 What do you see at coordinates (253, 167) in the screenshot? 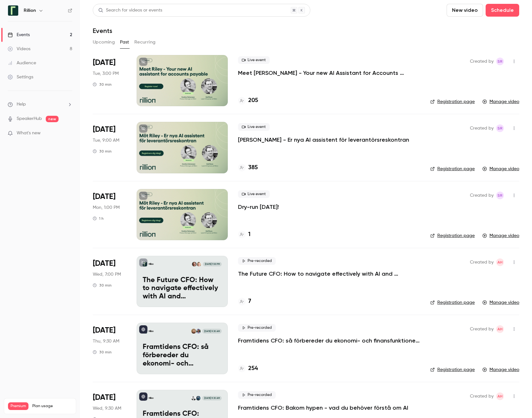
I see `h4: 385` at bounding box center [253, 167].